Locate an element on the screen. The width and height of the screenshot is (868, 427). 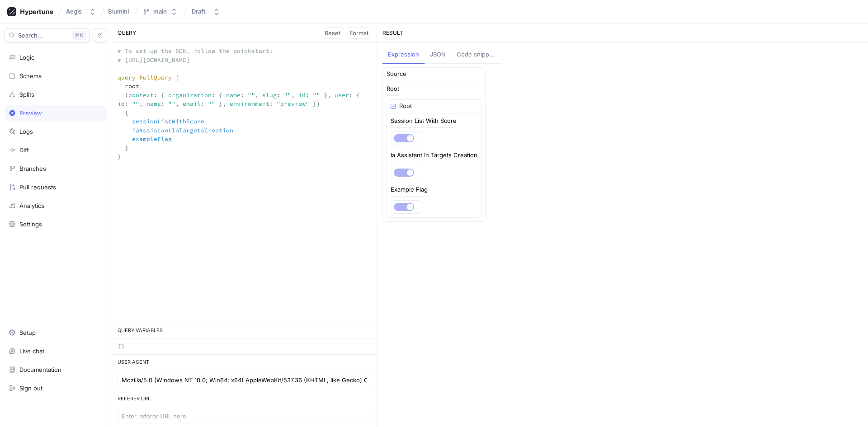
div: Splits is located at coordinates (27, 94).